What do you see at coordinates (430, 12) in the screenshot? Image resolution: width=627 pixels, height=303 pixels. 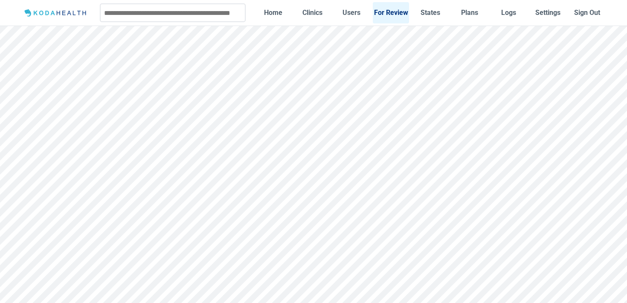 I see `a: States` at bounding box center [430, 12].